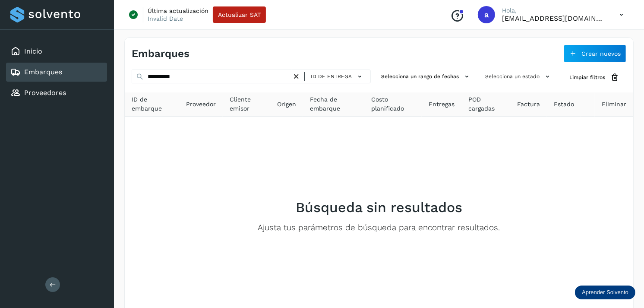 Image resolution: width=644 pixels, height=308 pixels. What do you see at coordinates (379, 208) in the screenshot?
I see `h2: Búsqueda sin resultados` at bounding box center [379, 208].